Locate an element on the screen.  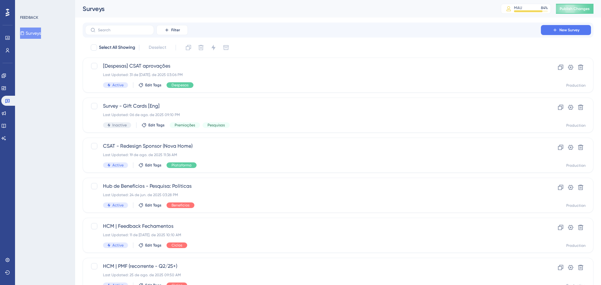
input: Search is located at coordinates (123, 30).